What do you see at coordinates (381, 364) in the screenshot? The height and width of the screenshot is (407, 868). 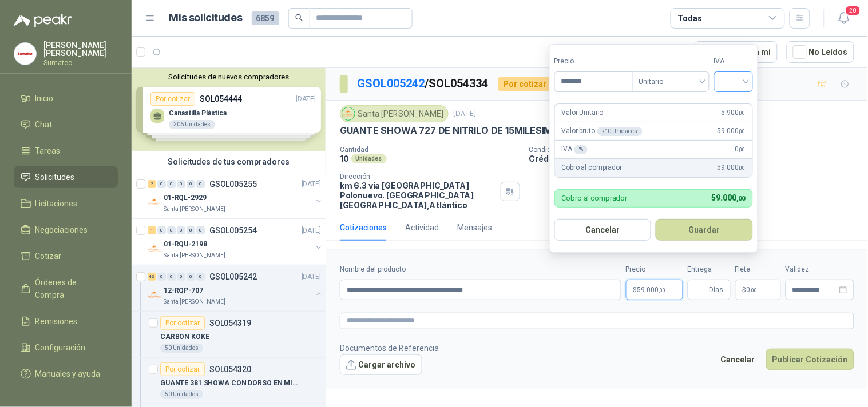 I see `button: Cargar archivo` at bounding box center [381, 364].